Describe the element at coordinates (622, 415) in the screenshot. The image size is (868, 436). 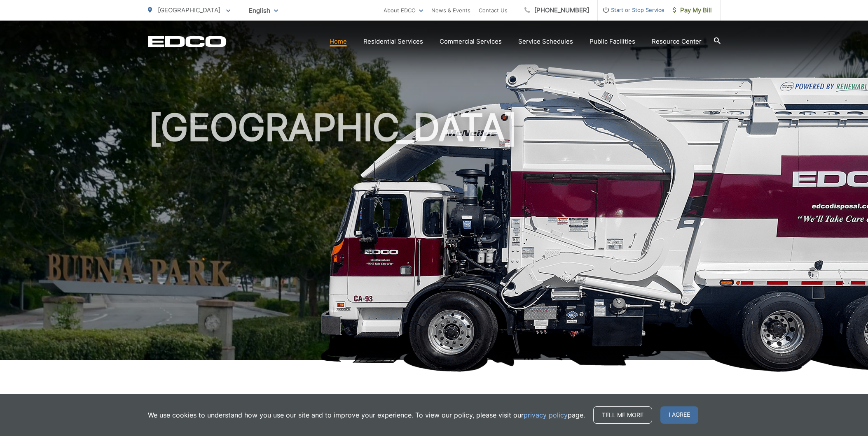
I see `a: Tell me more` at that location.